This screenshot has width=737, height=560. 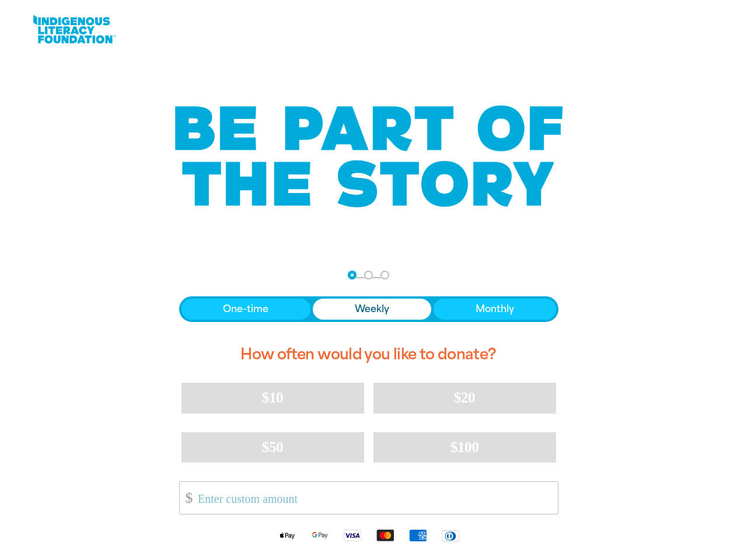 I want to click on button: $10, so click(x=272, y=398).